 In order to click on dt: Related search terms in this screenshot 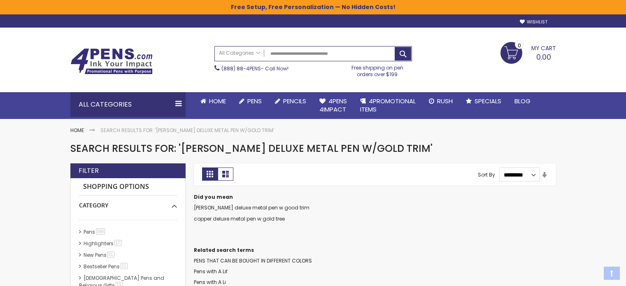, I will do `click(375, 250)`.